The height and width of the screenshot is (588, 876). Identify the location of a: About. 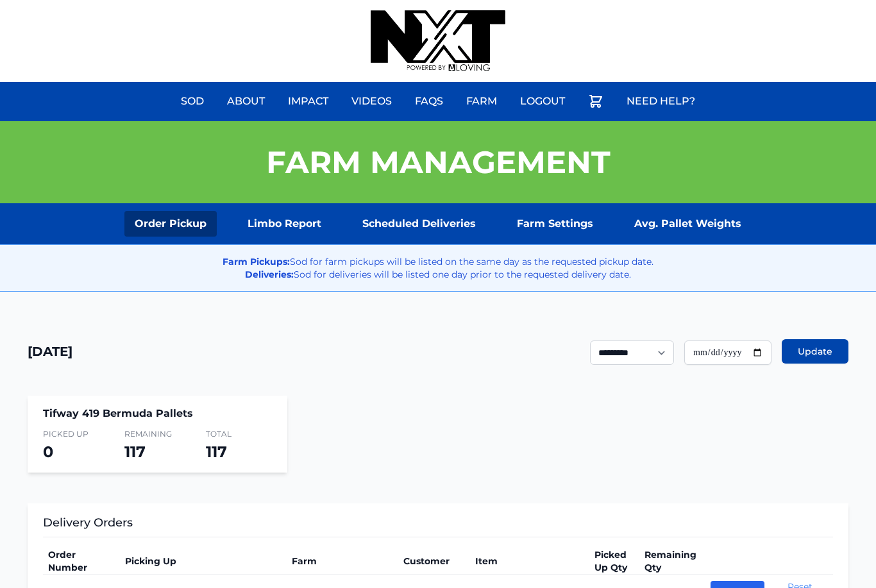
(246, 101).